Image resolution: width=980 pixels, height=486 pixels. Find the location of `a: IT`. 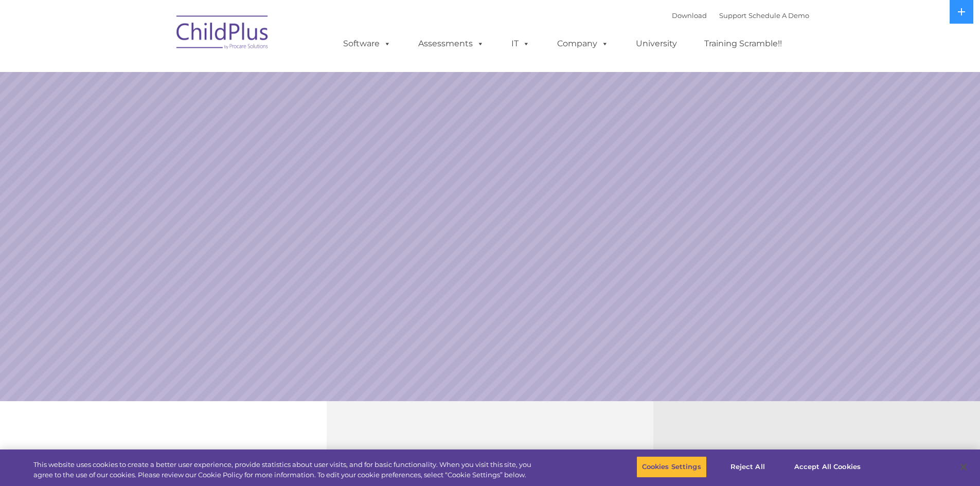

a: IT is located at coordinates (520, 44).